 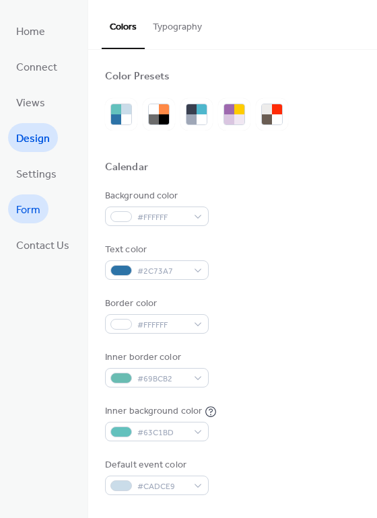 I want to click on div: Default event color, so click(x=155, y=465).